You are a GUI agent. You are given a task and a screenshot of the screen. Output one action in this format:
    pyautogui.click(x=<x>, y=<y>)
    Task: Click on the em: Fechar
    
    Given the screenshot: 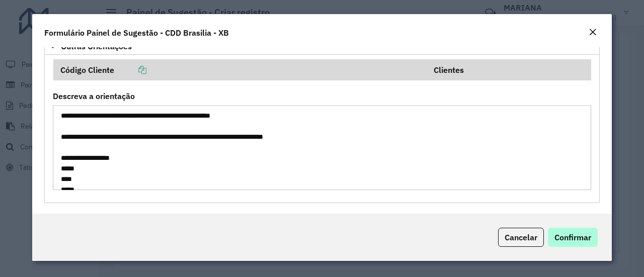 What is the action you would take?
    pyautogui.click(x=593, y=32)
    